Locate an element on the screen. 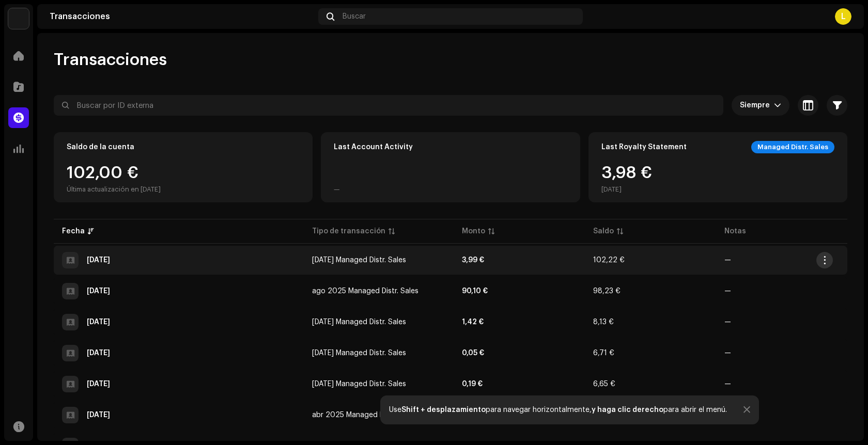 The width and height of the screenshot is (868, 445). span: 90,10 € is located at coordinates (475, 291).